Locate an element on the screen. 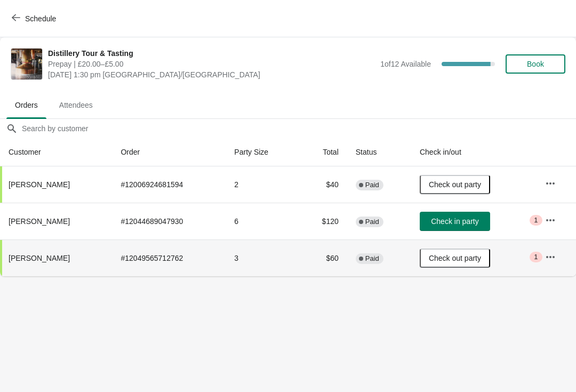  button: Check in party is located at coordinates (455, 221).